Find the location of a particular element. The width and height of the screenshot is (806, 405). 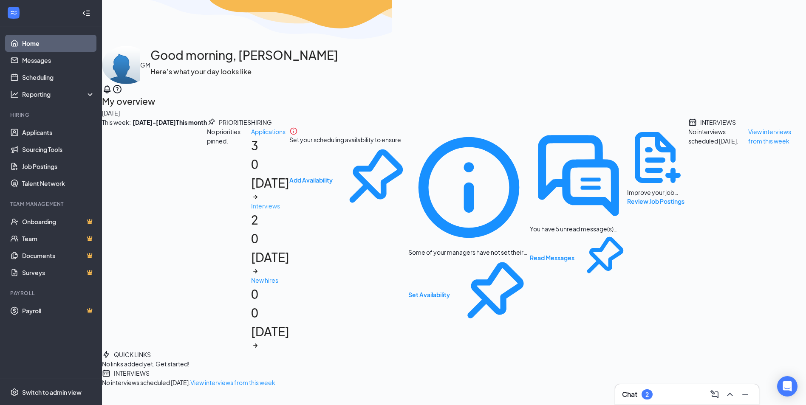

svg: Notifications is located at coordinates (107, 89).